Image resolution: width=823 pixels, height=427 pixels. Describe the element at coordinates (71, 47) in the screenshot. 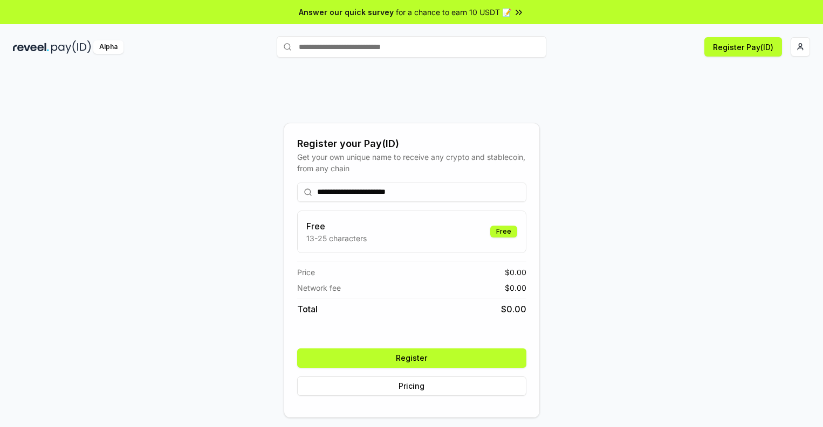

I see `img: pay_id` at that location.